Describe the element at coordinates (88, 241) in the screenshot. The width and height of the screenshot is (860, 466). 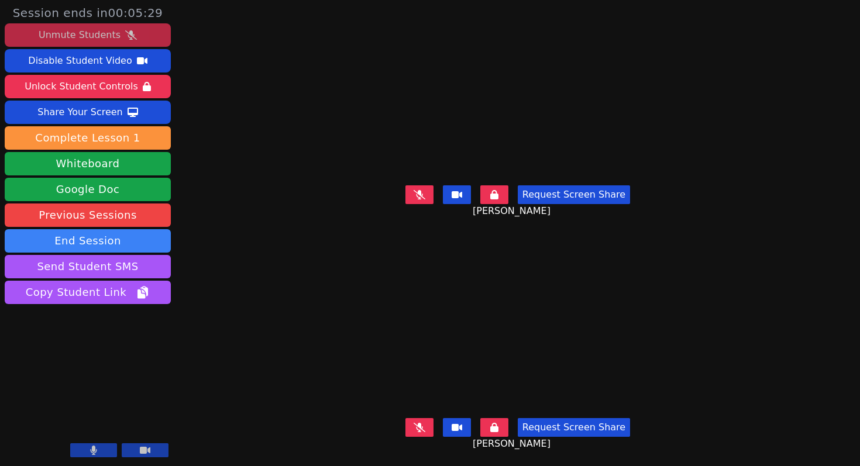
I see `button: End Session` at that location.